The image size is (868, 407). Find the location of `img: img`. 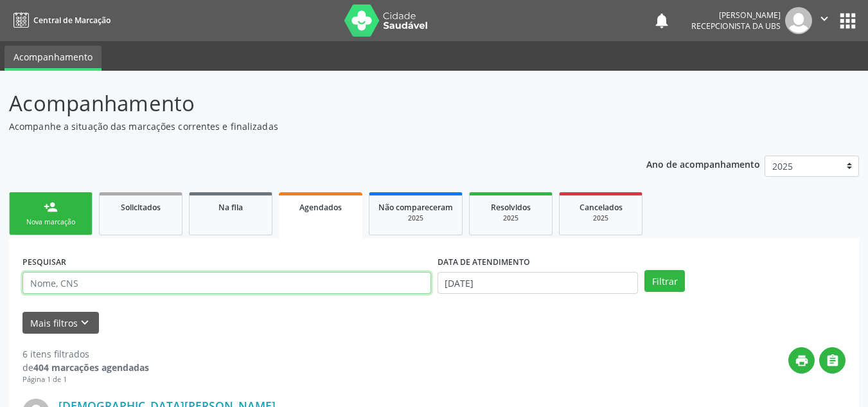

img: img is located at coordinates (799, 20).